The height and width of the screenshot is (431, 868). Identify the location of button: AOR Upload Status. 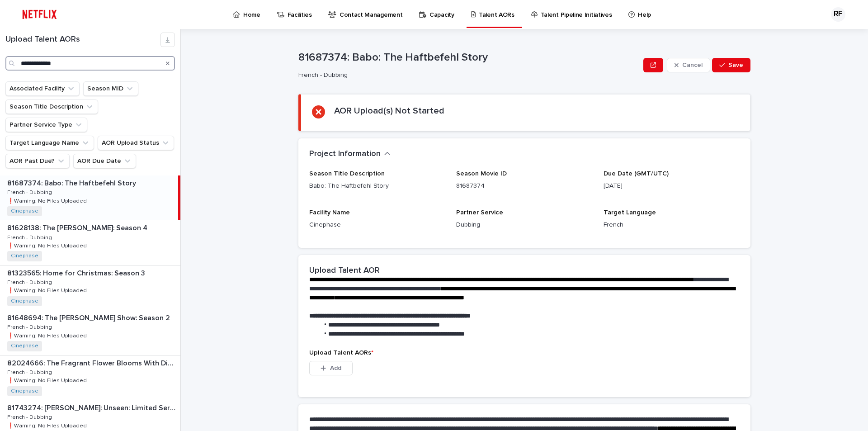
(136, 143).